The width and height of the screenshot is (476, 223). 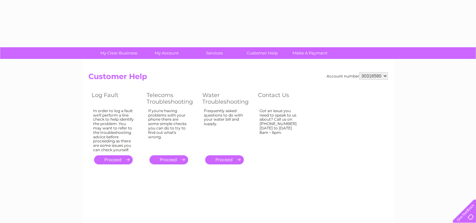 What do you see at coordinates (169, 129) in the screenshot?
I see `div: If you're having problems with your phone there are some simple checks you can do to try to find ...` at bounding box center [169, 129].